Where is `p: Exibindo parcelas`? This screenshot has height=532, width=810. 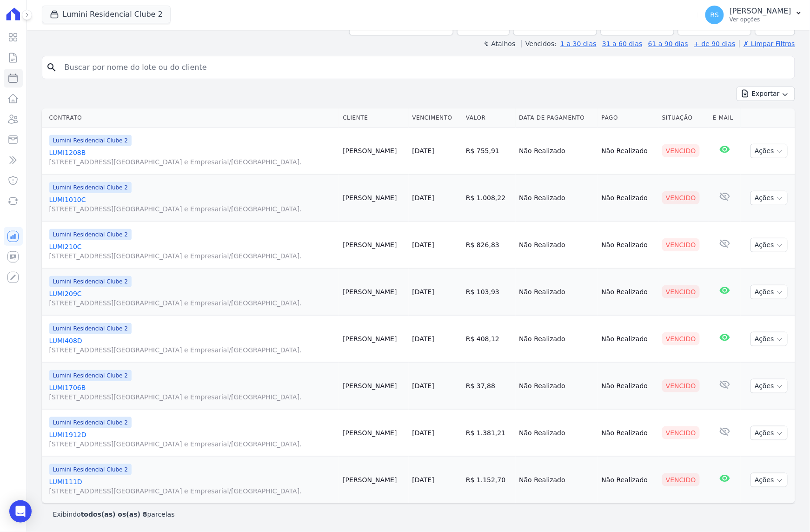 p: Exibindo parcelas is located at coordinates (114, 514).